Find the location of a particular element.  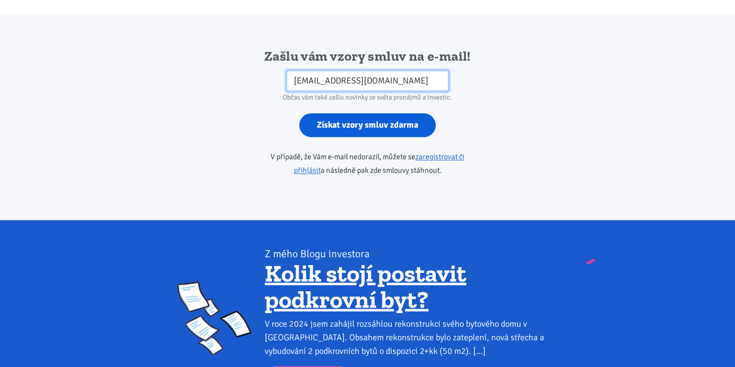

input: Získat vzory smluv zdarma is located at coordinates (367, 125).